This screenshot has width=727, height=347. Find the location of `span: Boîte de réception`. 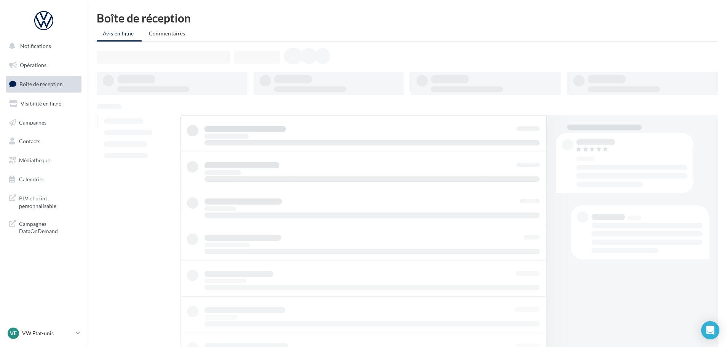

span: Boîte de réception is located at coordinates (41, 84).